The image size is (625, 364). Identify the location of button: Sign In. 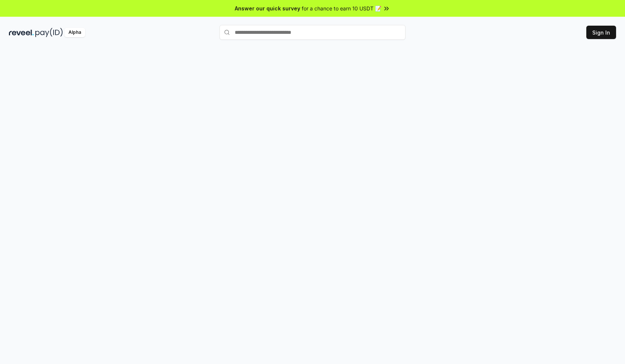
(601, 33).